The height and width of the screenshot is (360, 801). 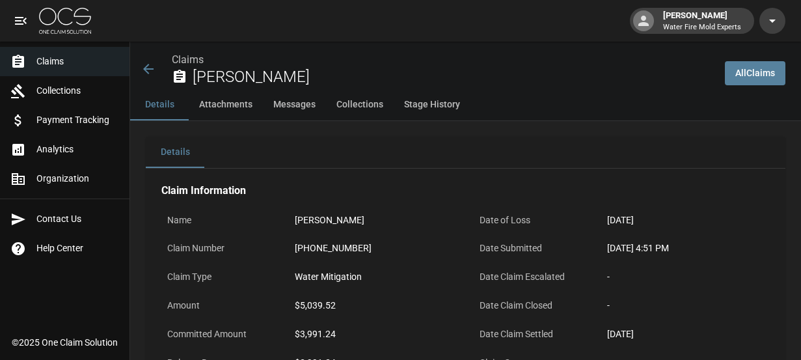 What do you see at coordinates (220, 334) in the screenshot?
I see `p: Committed Amount` at bounding box center [220, 334].